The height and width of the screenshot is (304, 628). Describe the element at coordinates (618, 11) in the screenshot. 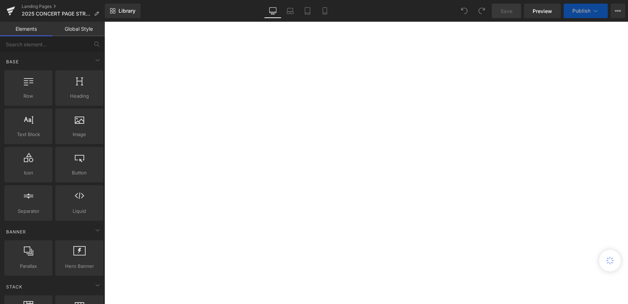

I see `button: More` at that location.